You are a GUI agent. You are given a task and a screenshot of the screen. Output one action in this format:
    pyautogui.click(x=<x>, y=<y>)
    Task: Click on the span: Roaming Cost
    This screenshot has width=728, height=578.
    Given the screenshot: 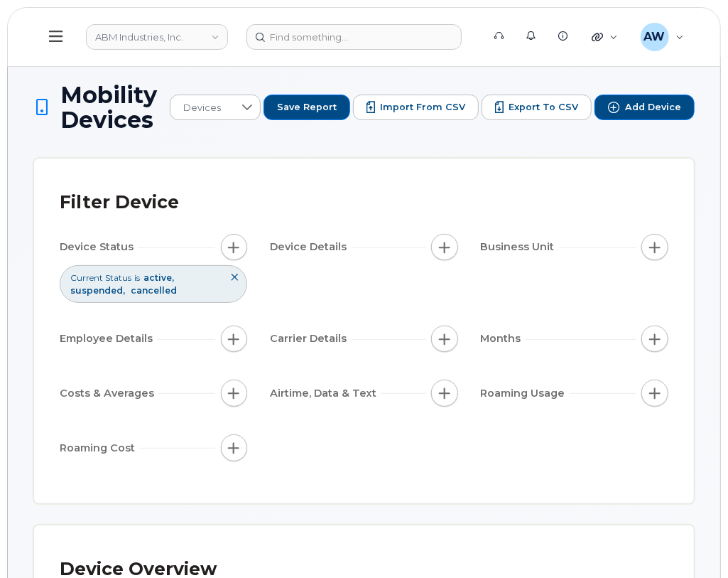 What is the action you would take?
    pyautogui.click(x=99, y=448)
    